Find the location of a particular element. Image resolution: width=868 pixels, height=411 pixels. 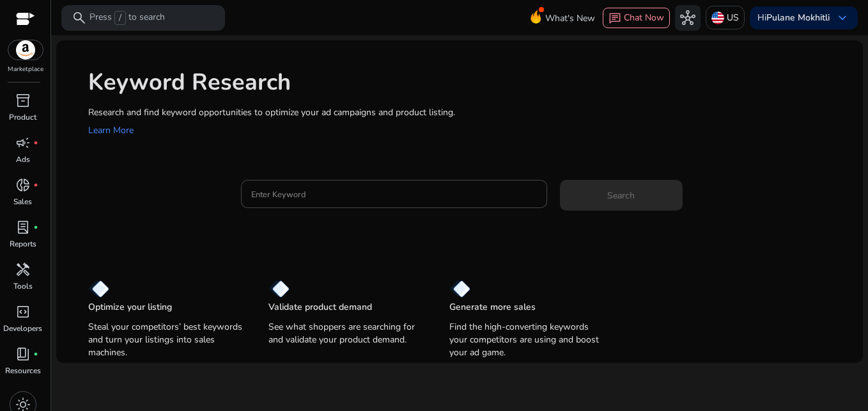

span: code_blocks is located at coordinates (23, 311).